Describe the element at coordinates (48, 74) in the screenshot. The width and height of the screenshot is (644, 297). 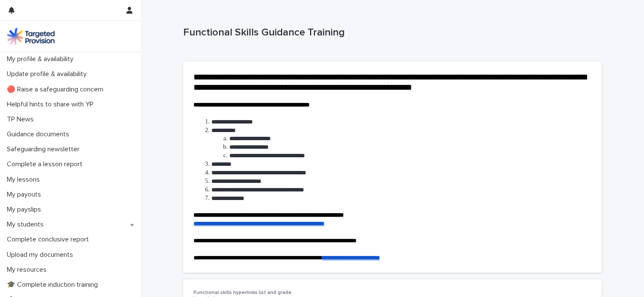
I see `p: Update profile & availability` at that location.